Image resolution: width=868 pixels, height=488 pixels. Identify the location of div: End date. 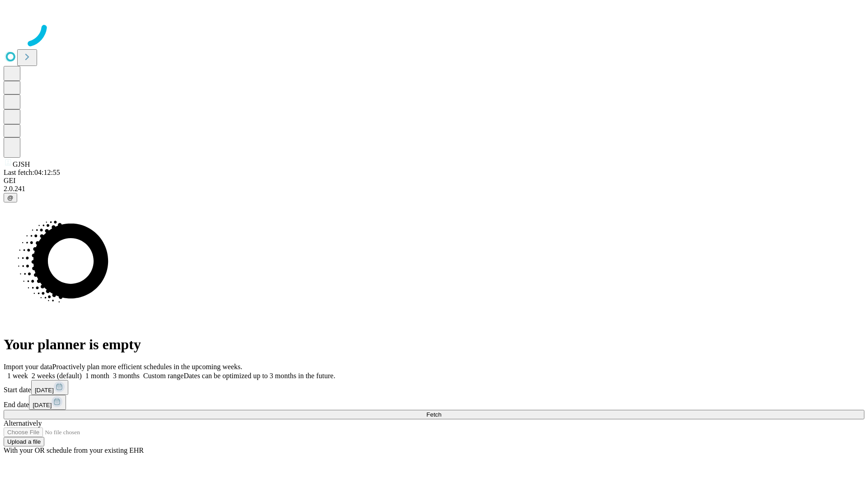
(434, 402).